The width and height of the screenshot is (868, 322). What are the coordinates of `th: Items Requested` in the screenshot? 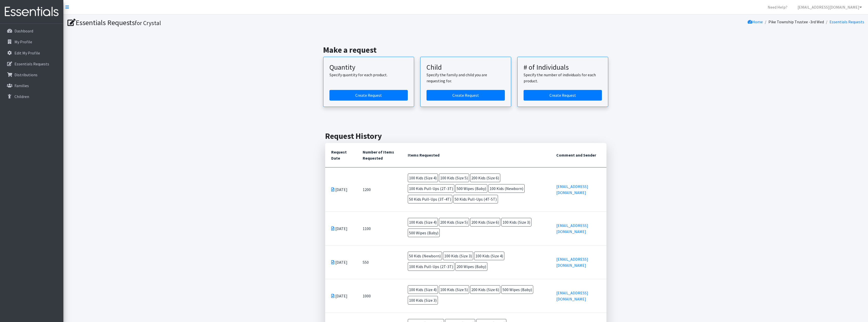 It's located at (476, 155).